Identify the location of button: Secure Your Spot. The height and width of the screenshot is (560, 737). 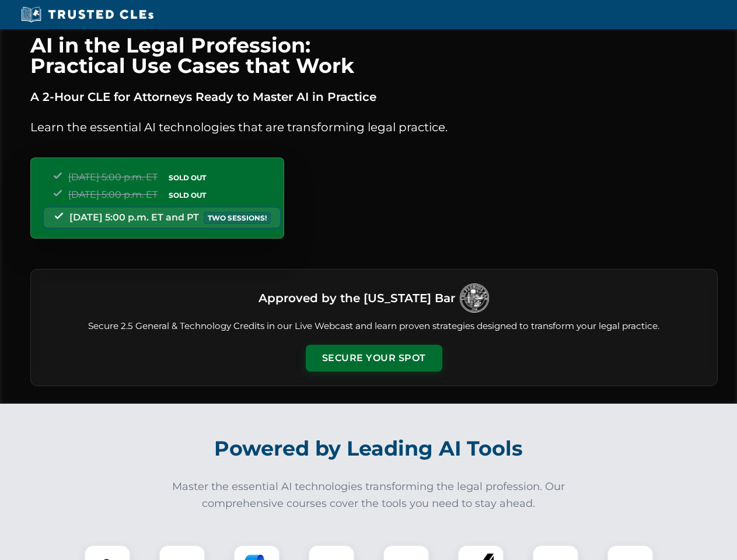
(375, 358).